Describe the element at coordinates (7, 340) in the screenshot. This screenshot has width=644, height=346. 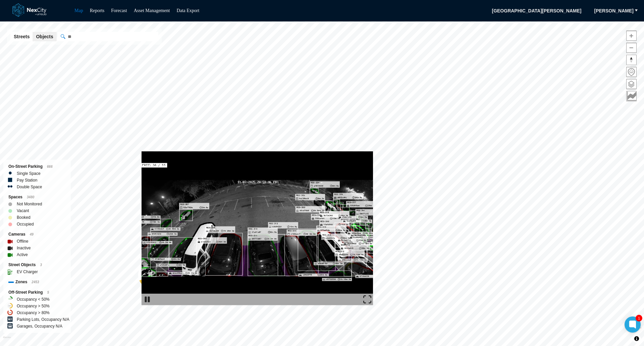
I see `a: Mapbox homepage` at that location.